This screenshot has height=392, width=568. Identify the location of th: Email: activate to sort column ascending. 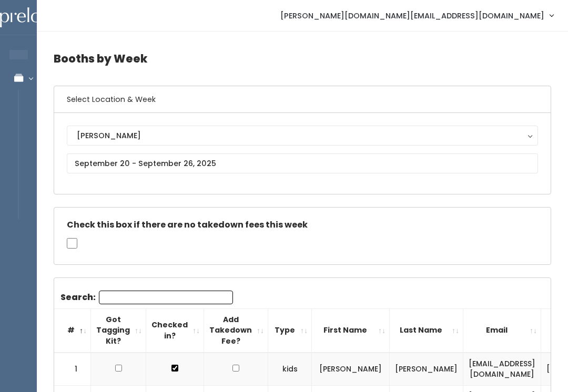
(502, 330).